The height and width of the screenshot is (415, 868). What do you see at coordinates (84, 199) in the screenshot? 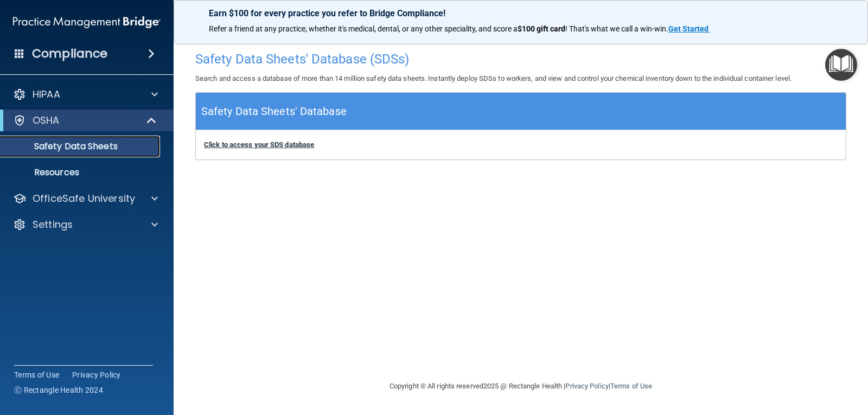
I see `p: OfficeSafe University` at bounding box center [84, 199].